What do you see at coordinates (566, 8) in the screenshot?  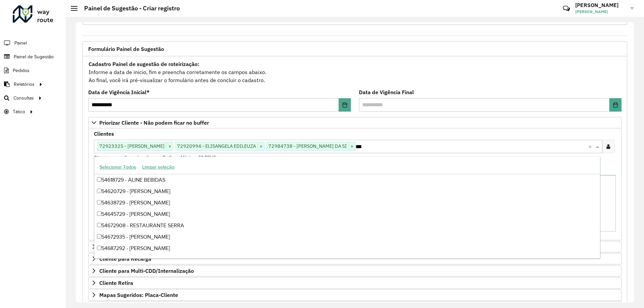 I see `a: Contato Rápido` at bounding box center [566, 8].